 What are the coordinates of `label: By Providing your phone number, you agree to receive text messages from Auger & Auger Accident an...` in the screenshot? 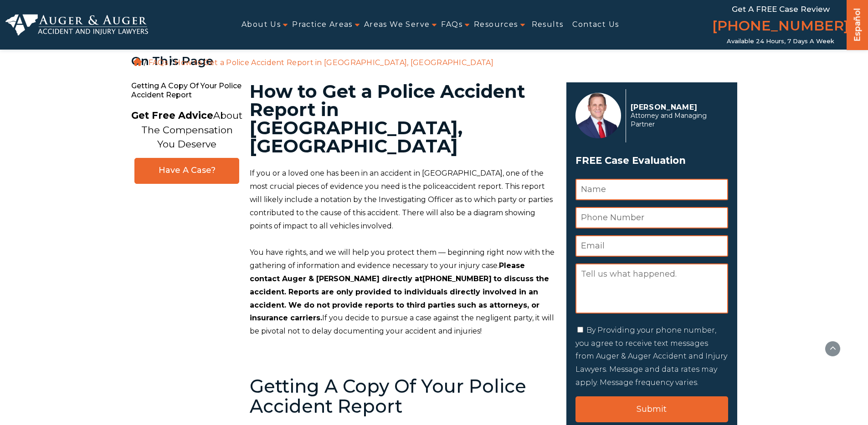 It's located at (651, 356).